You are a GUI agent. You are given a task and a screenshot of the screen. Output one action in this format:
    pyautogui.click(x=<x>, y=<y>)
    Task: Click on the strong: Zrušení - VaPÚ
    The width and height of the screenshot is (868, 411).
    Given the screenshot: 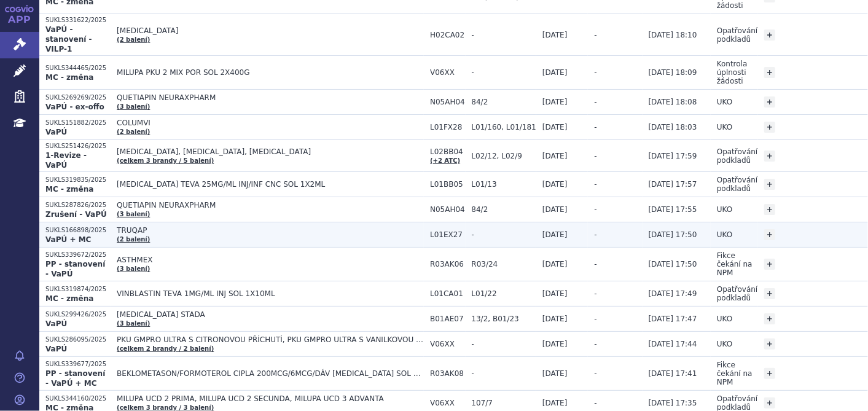 What is the action you would take?
    pyautogui.click(x=76, y=215)
    